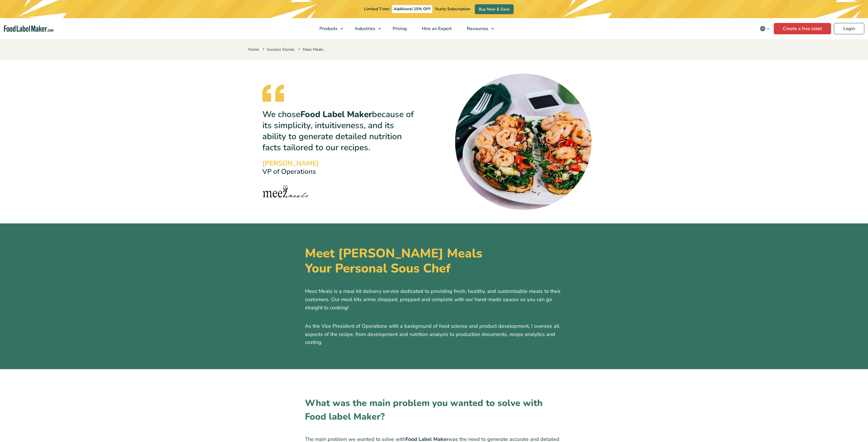 The width and height of the screenshot is (868, 442). I want to click on p: As the Vice President of Operations with a background of food science and product development, I ..., so click(434, 334).